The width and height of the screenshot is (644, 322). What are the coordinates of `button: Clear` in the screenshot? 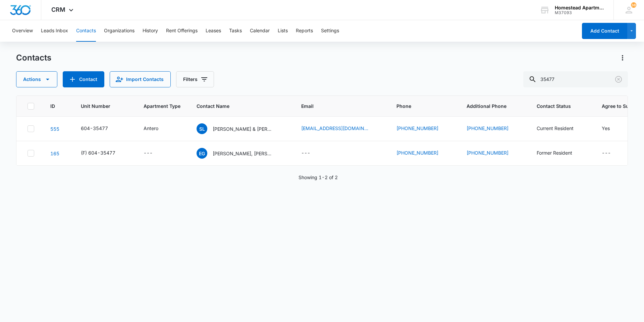 It's located at (618, 79).